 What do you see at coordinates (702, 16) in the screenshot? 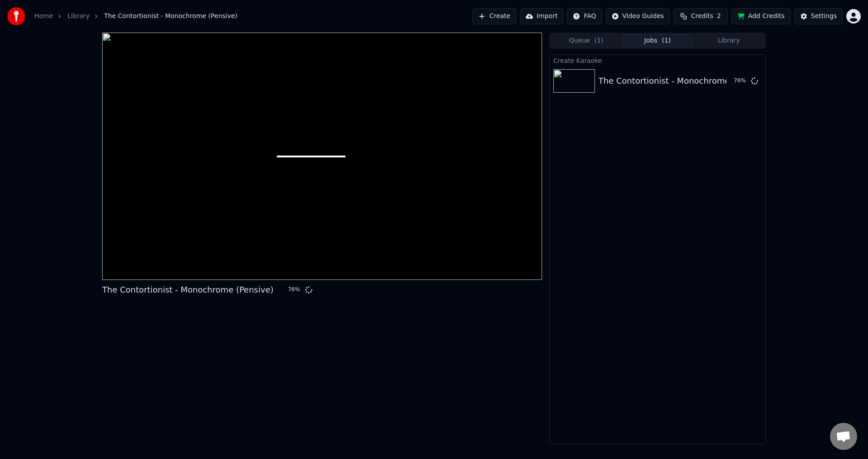
I see `span: Credits` at bounding box center [702, 16].